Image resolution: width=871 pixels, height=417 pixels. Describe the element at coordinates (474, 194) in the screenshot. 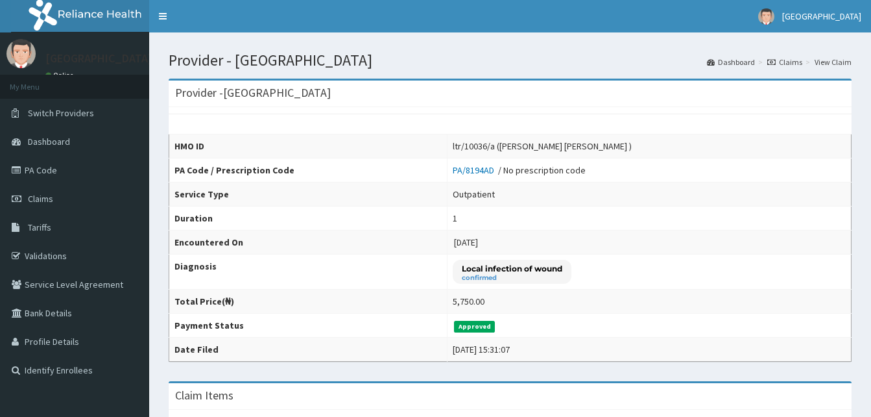

I see `div: Outpatient` at that location.